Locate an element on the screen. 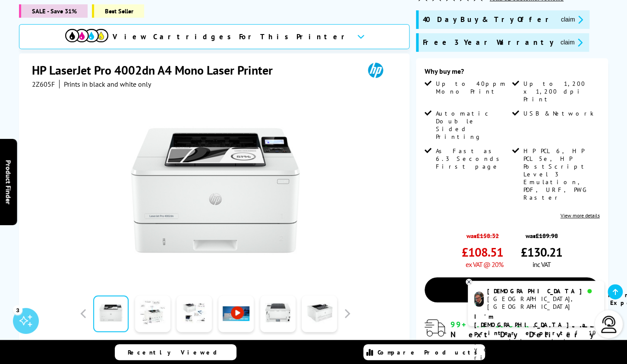 Image resolution: width=627 pixels, height=364 pixels. span: inc VAT is located at coordinates (542, 264).